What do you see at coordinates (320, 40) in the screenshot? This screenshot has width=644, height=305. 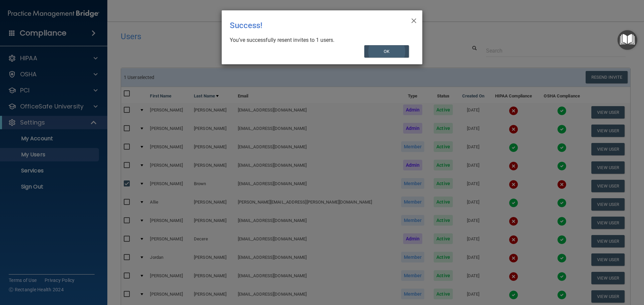 I see `div: You’ve successfully resent invites to 1 users.` at bounding box center [320, 40].